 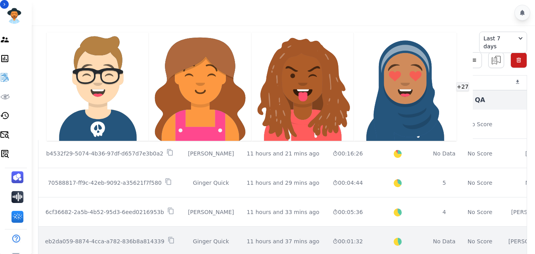 I want to click on div: 00:01:32, so click(x=347, y=242).